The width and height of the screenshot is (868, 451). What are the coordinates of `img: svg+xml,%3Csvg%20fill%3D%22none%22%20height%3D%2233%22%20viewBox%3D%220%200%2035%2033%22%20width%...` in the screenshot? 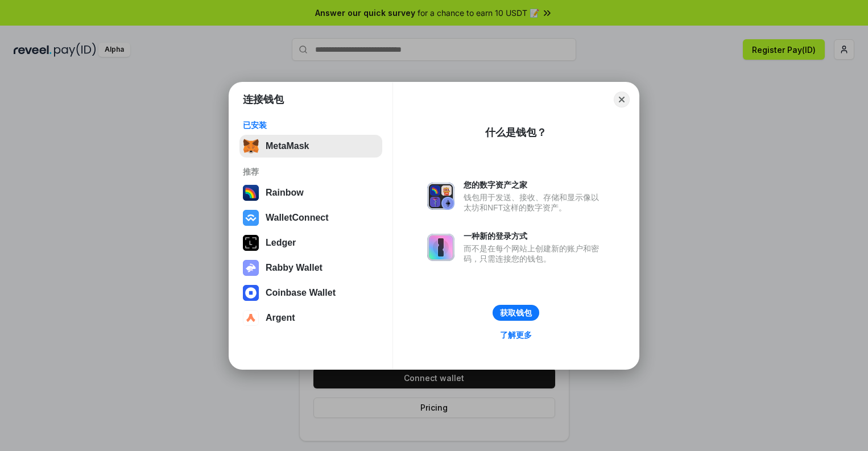 It's located at (250, 146).